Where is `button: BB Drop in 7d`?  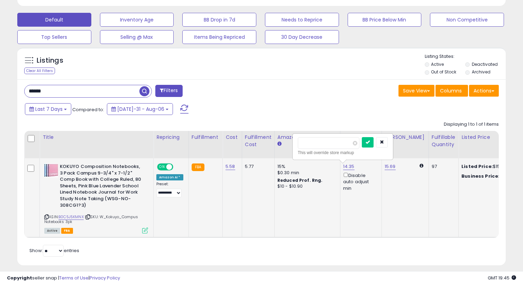
button: BB Drop in 7d is located at coordinates (219, 20).